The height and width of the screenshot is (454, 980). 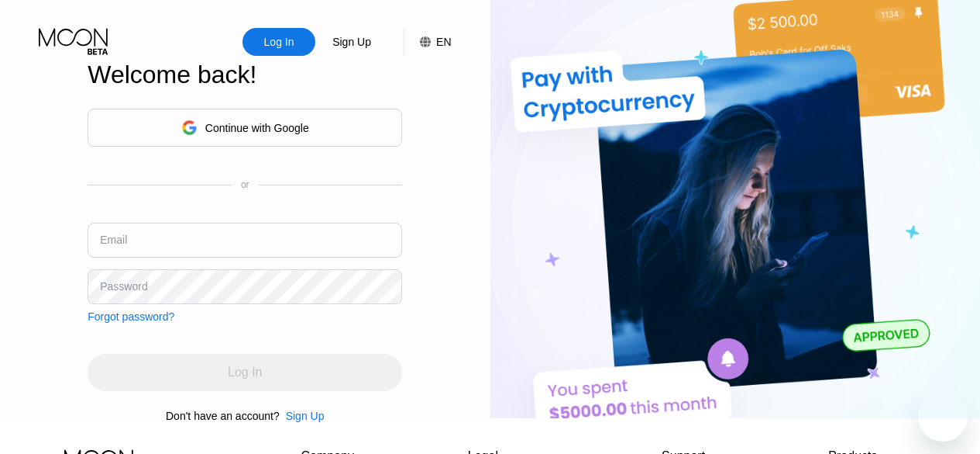 What do you see at coordinates (245, 75) in the screenshot?
I see `div: Welcome back!` at bounding box center [245, 75].